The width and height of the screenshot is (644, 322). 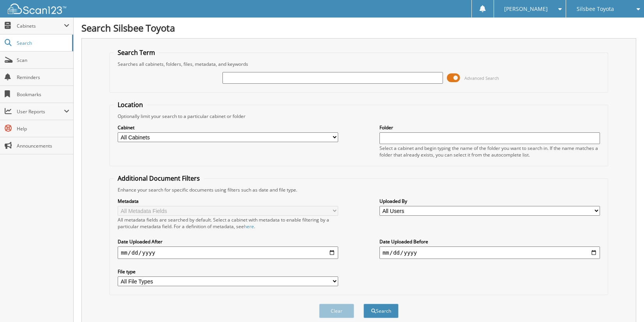 What do you see at coordinates (359, 116) in the screenshot?
I see `div: Optionally limit your search to a particular cabinet or folder` at bounding box center [359, 116].